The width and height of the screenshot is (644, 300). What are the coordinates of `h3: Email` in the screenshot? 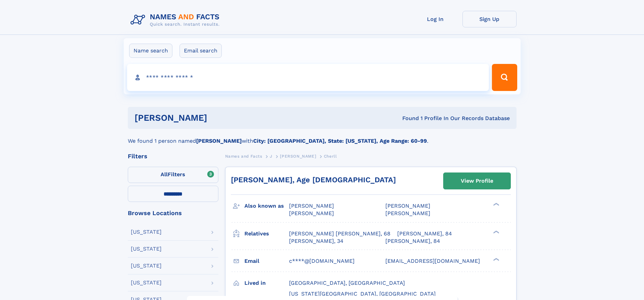 It's located at (267, 261).